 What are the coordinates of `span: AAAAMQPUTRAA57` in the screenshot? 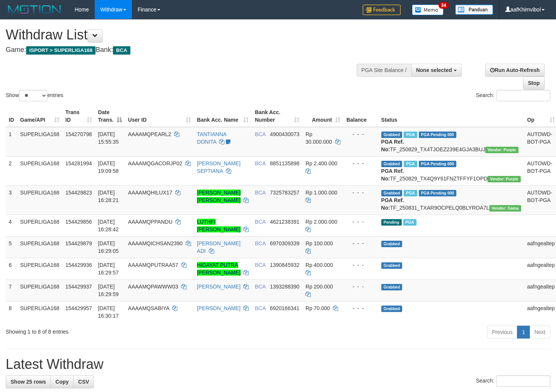 It's located at (153, 265).